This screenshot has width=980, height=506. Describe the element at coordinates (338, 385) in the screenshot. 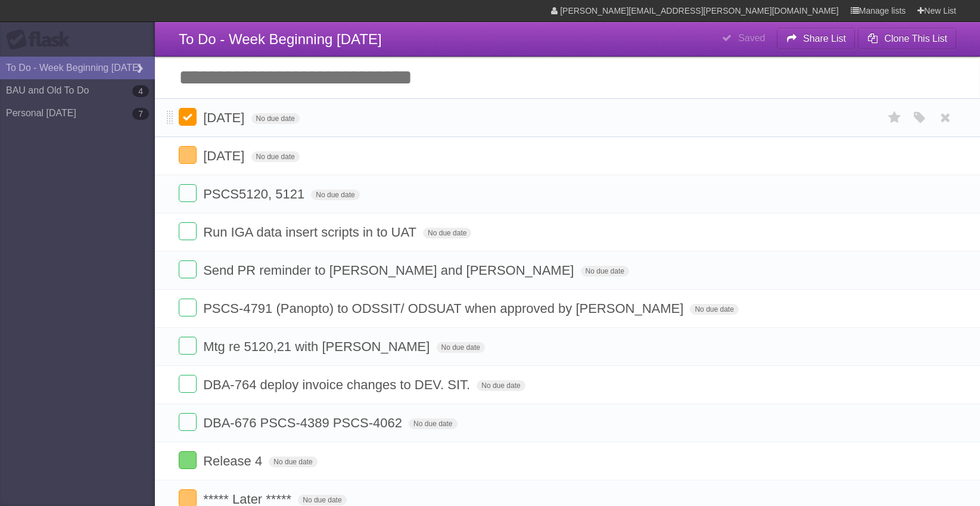

I see `span: DBA-764 deploy invoice changes to DEV. SIT.` at that location.